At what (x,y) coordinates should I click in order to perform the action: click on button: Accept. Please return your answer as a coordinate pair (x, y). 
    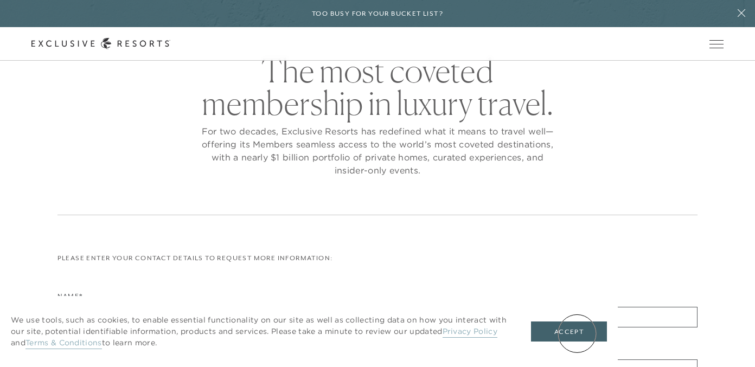
    Looking at the image, I should click on (569, 332).